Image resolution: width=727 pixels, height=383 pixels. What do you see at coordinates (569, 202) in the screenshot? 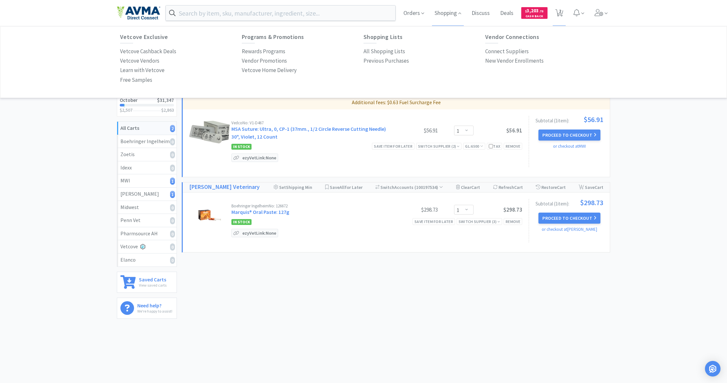
I see `div: Subtotal ( 1 item ):` at bounding box center [569, 202].